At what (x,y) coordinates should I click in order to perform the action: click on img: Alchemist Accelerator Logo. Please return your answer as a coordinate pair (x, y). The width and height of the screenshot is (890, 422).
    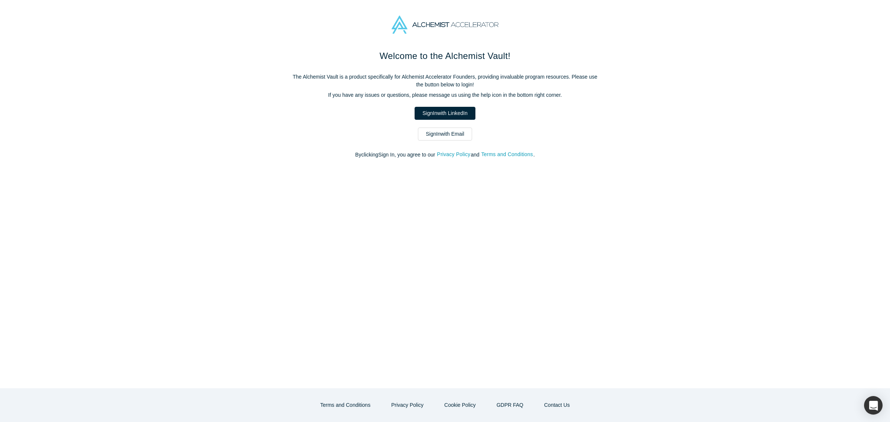
    Looking at the image, I should click on (445, 24).